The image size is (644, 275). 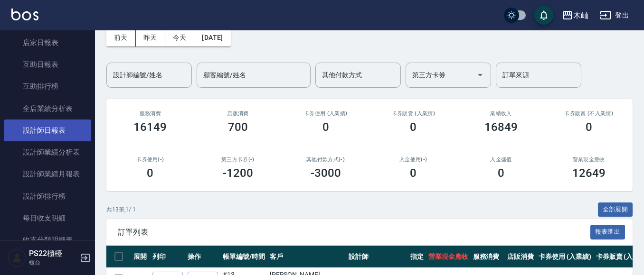 What do you see at coordinates (48, 218) in the screenshot?
I see `a: 每日收支明細` at bounding box center [48, 218].